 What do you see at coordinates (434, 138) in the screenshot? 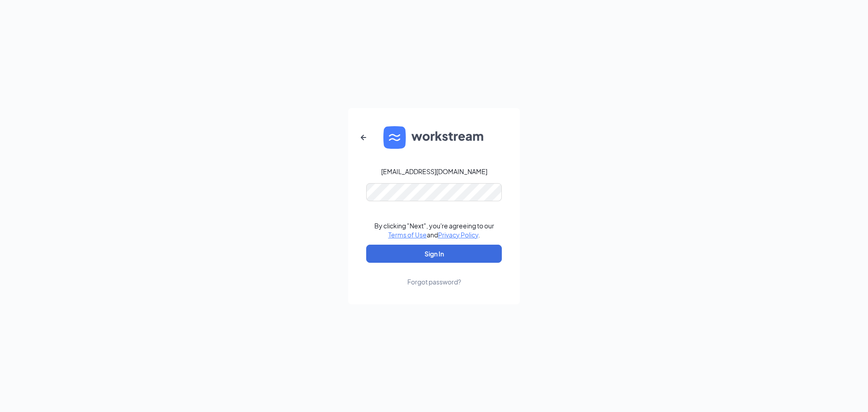
I see `img: WS logo and Workstream text` at bounding box center [434, 138].